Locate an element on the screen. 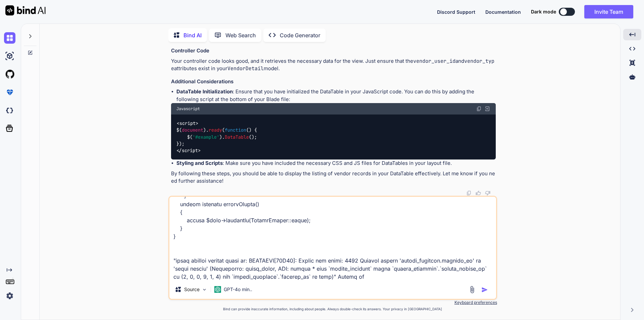 The width and height of the screenshot is (644, 320). h3: Controller Code is located at coordinates (334, 50).